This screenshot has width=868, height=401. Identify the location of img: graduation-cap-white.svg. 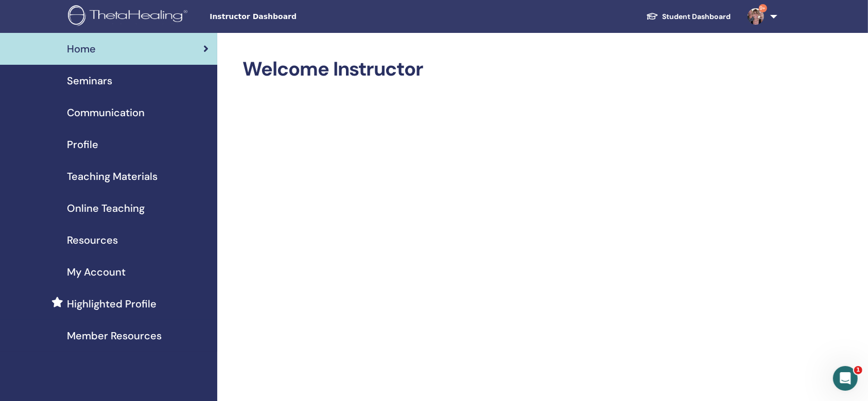
(653, 16).